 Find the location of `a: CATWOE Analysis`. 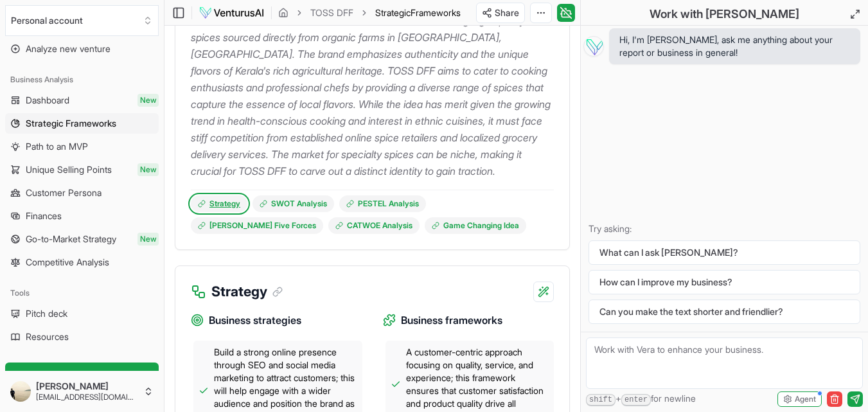

a: CATWOE Analysis is located at coordinates (374, 225).